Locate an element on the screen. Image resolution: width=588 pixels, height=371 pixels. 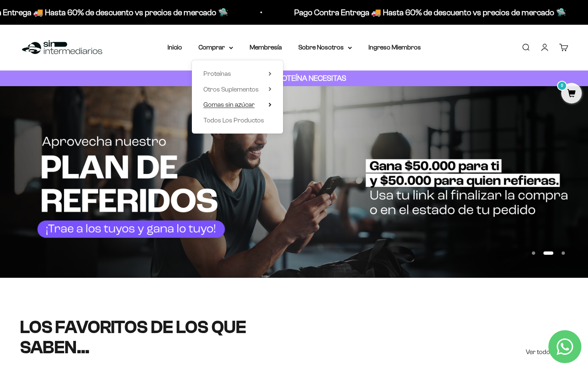
summary: Comprar is located at coordinates (215, 47).